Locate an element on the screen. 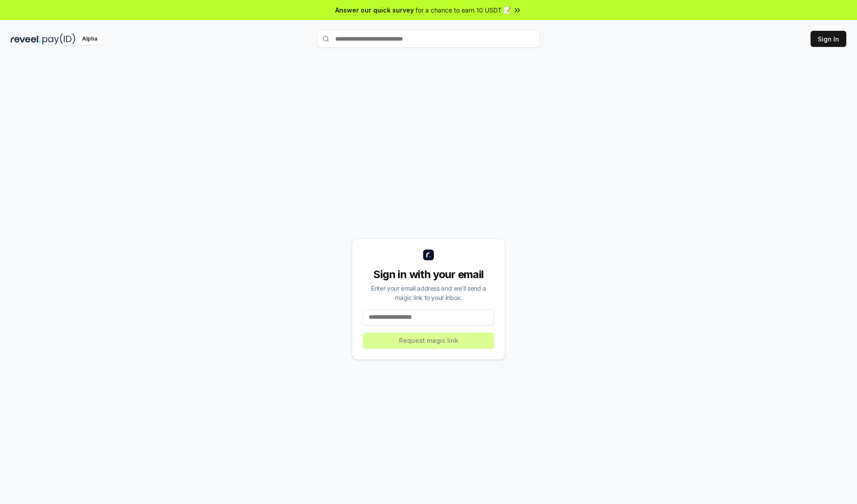  button: Sign In is located at coordinates (828, 39).